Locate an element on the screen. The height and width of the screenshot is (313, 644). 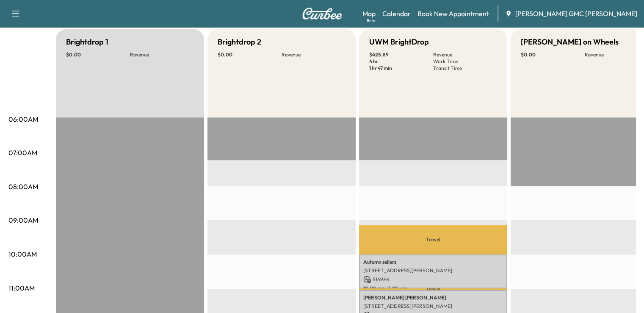
p: 1 hr 47 min is located at coordinates (401, 68).